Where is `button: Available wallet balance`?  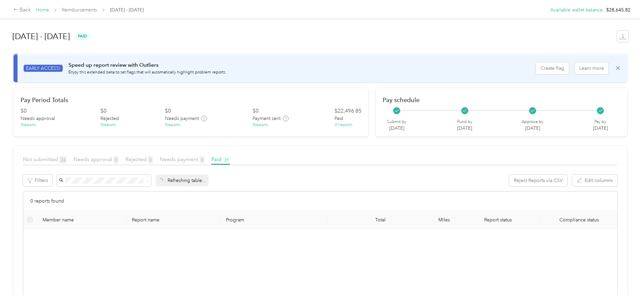
button: Available wallet balance is located at coordinates (576, 10).